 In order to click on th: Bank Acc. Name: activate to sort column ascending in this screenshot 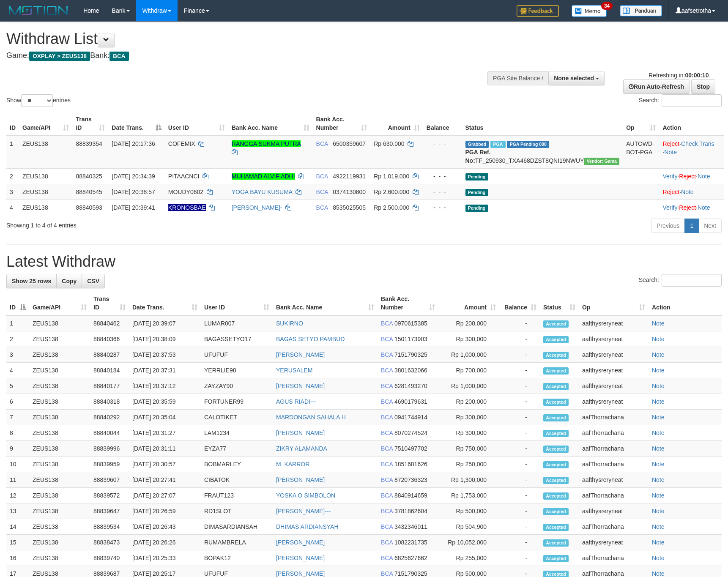, I will do `click(325, 303)`.